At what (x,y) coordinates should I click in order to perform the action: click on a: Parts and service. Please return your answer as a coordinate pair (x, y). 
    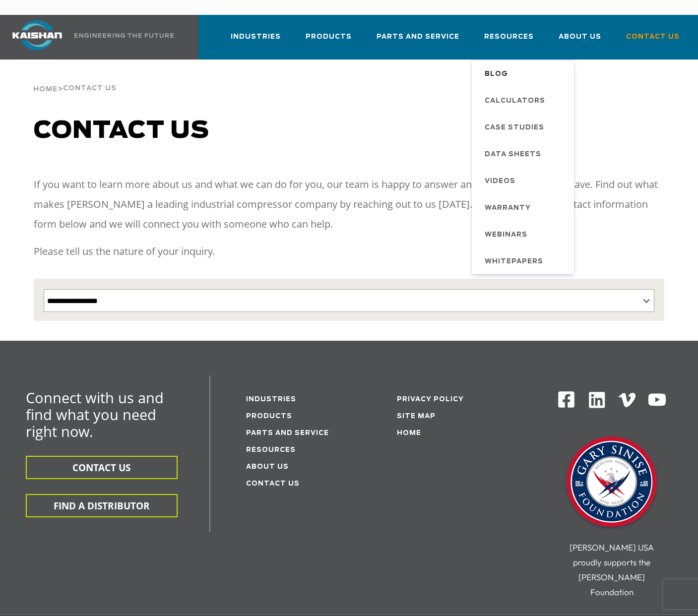
    Looking at the image, I should click on (287, 433).